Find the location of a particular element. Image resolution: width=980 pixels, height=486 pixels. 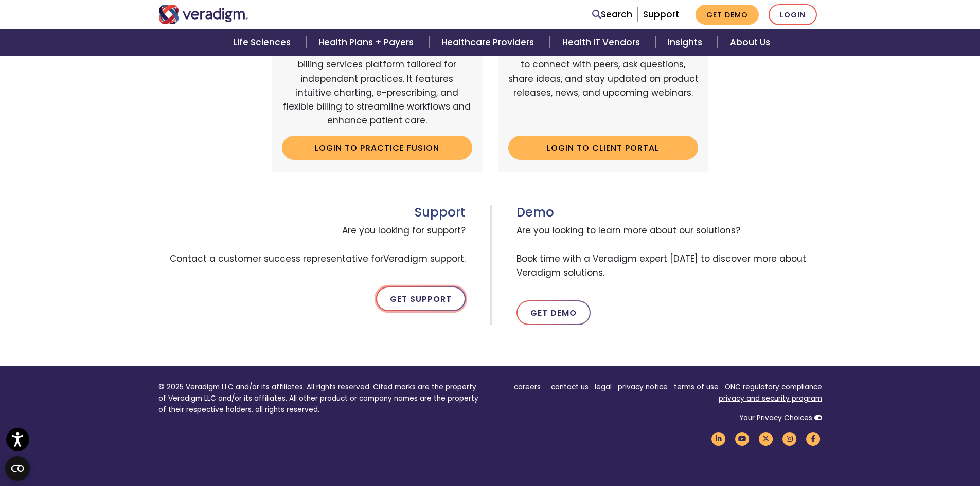

a: Search is located at coordinates (612, 14).